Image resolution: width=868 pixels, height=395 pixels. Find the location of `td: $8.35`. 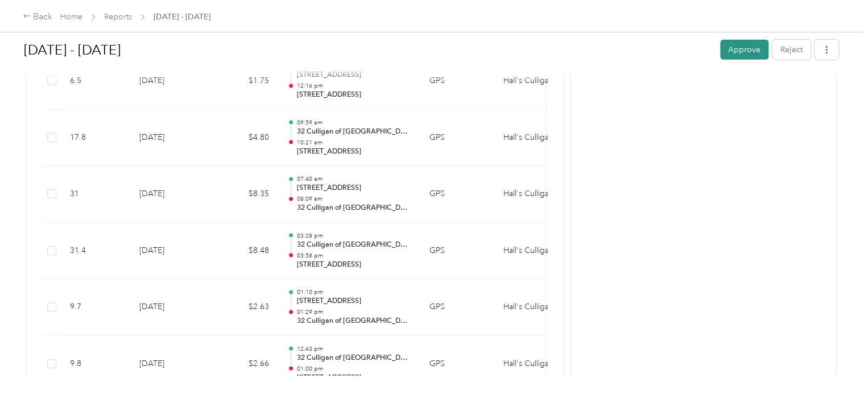

td: $8.35 is located at coordinates (244, 194).